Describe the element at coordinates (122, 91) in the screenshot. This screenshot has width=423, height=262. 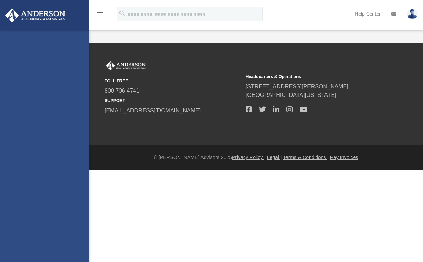
I see `a: 800.706.4741` at that location.